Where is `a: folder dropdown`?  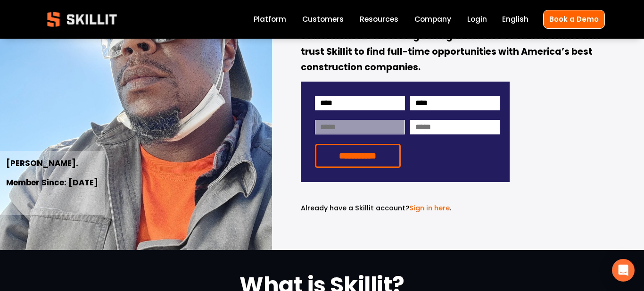
a: folder dropdown is located at coordinates (379, 19).